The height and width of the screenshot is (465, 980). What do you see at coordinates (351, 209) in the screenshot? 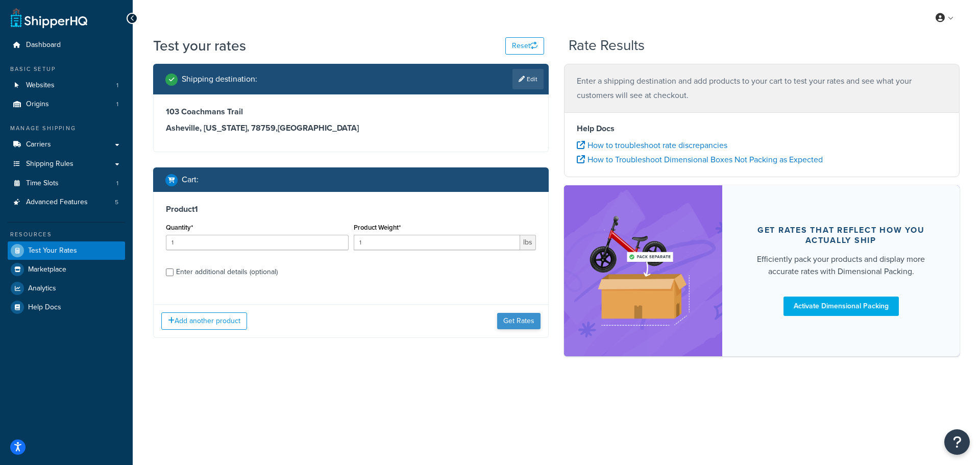
I see `h3: Product 1` at bounding box center [351, 209].